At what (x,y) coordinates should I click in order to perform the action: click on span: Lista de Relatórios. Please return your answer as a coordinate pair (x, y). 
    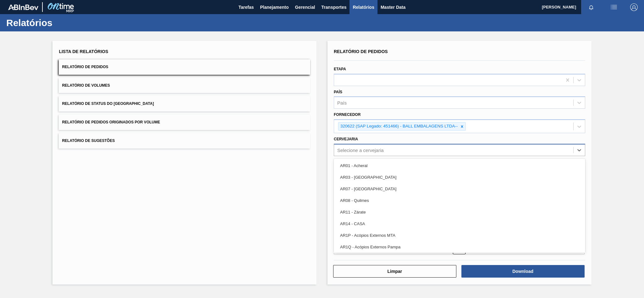
    Looking at the image, I should click on (83, 51).